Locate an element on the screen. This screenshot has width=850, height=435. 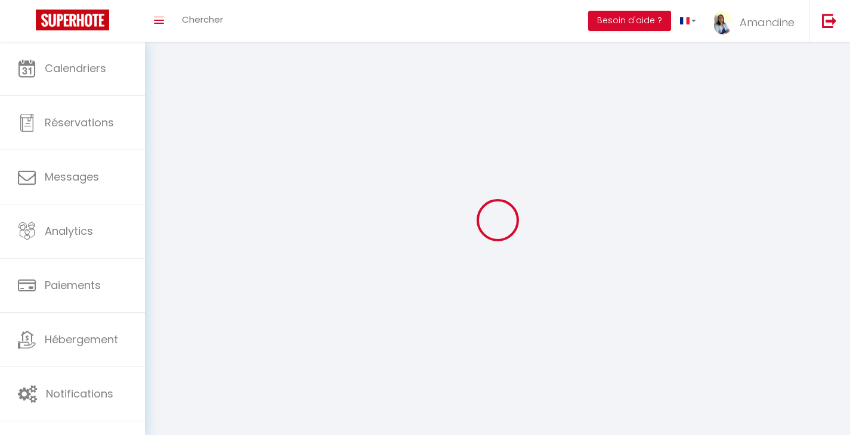
span: Notifications is located at coordinates (79, 393).